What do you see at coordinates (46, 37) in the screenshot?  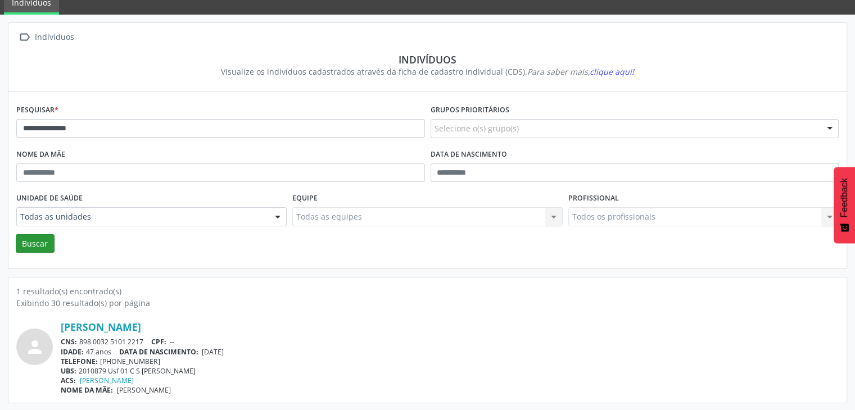 I see `a:  Indivíduos` at bounding box center [46, 37].